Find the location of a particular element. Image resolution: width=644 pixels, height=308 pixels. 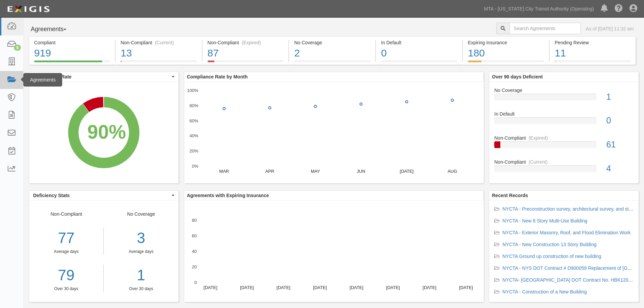

a: 1 is located at coordinates (141, 275).